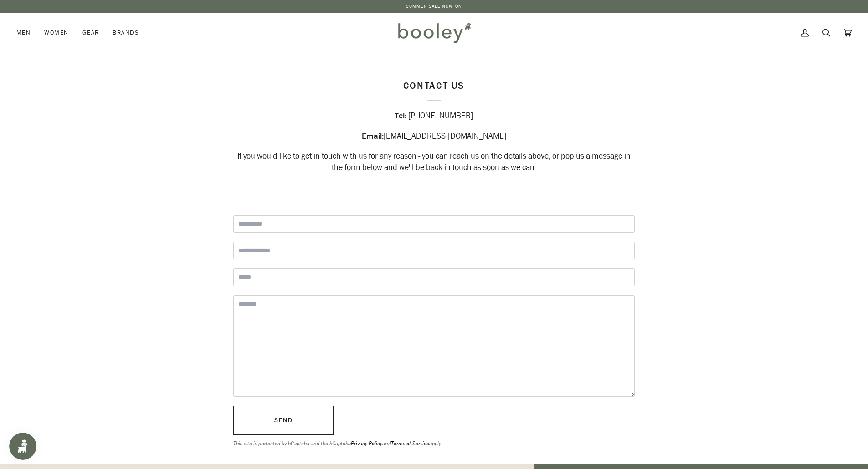  What do you see at coordinates (56, 32) in the screenshot?
I see `span: Women` at bounding box center [56, 32].